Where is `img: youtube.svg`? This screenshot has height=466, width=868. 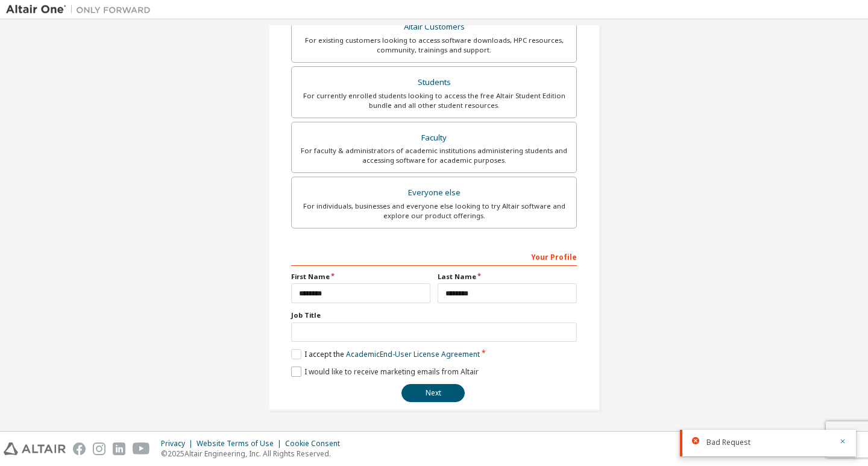
img: youtube.svg is located at coordinates (141, 449).